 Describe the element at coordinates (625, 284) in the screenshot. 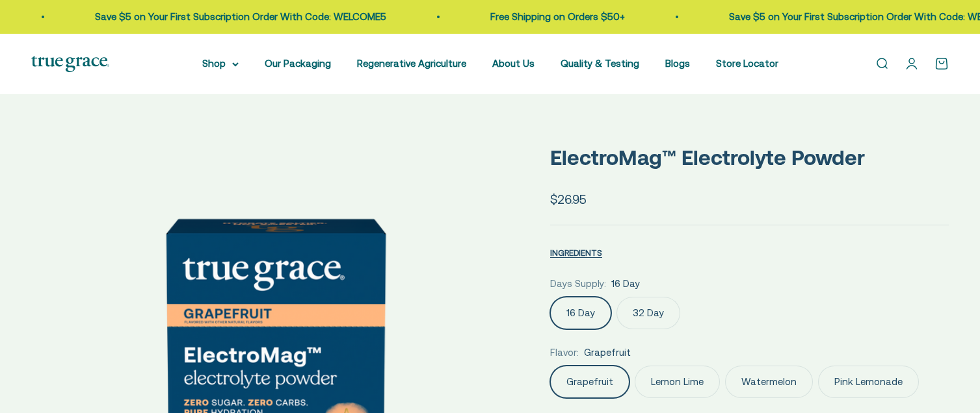

I see `span: 16 Day` at that location.